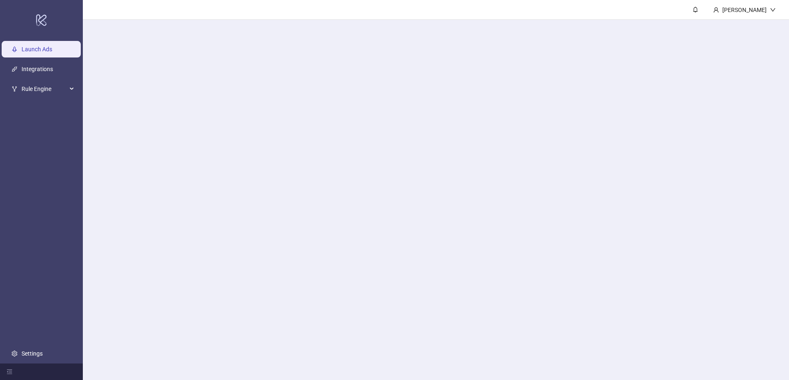  Describe the element at coordinates (10, 372) in the screenshot. I see `span: menu-fold` at that location.